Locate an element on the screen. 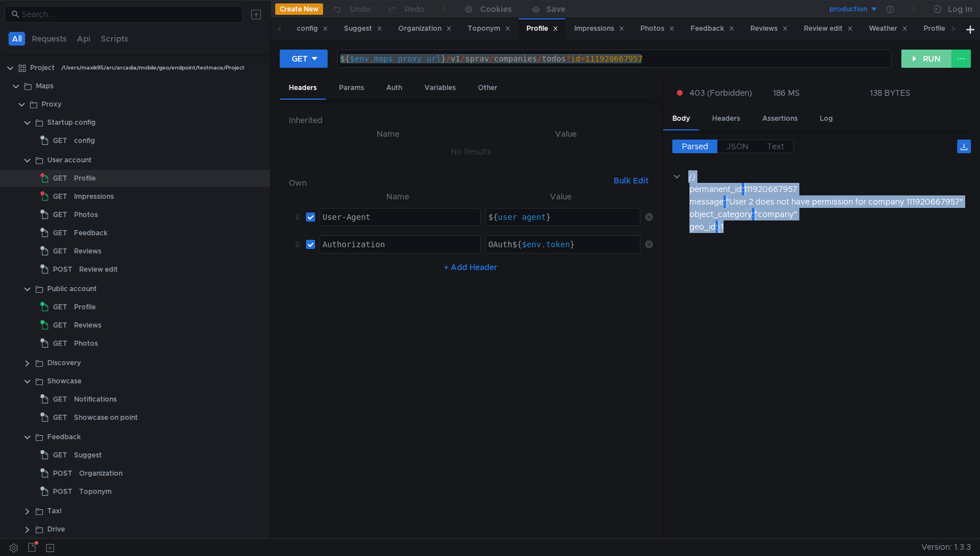 This screenshot has height=556, width=980. div: Startup config is located at coordinates (71, 123).